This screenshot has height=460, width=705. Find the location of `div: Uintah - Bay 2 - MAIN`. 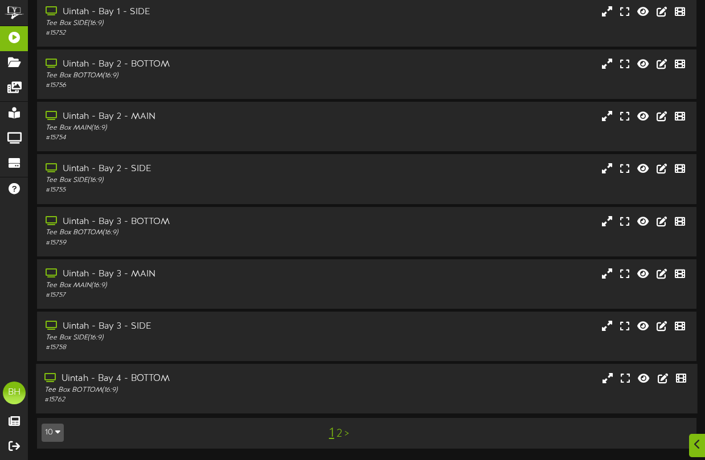

div: Uintah - Bay 2 - MAIN is located at coordinates (174, 117).